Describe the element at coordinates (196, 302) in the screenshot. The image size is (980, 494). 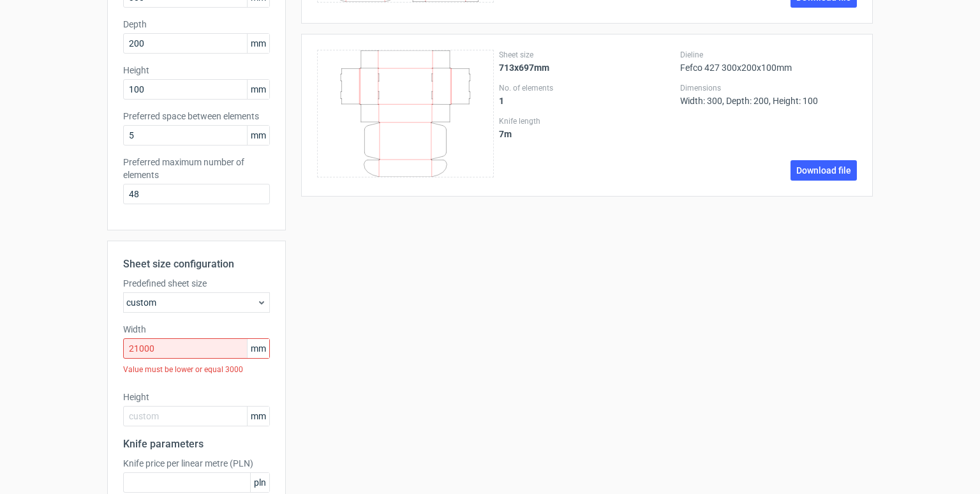
I see `div: custom` at that location.